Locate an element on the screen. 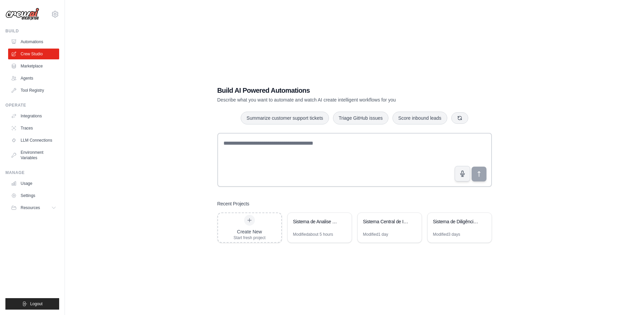 This screenshot has height=315, width=644. button: Get new suggestions is located at coordinates (460, 118).